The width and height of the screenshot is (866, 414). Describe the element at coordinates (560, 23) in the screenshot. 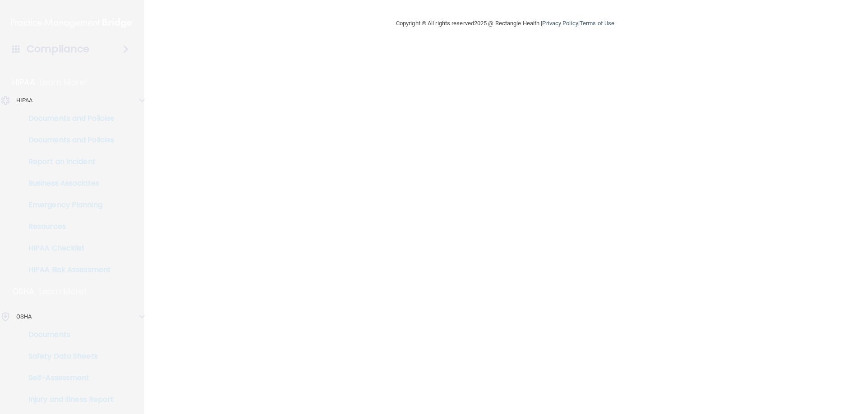

I see `a: Privacy Policy` at that location.